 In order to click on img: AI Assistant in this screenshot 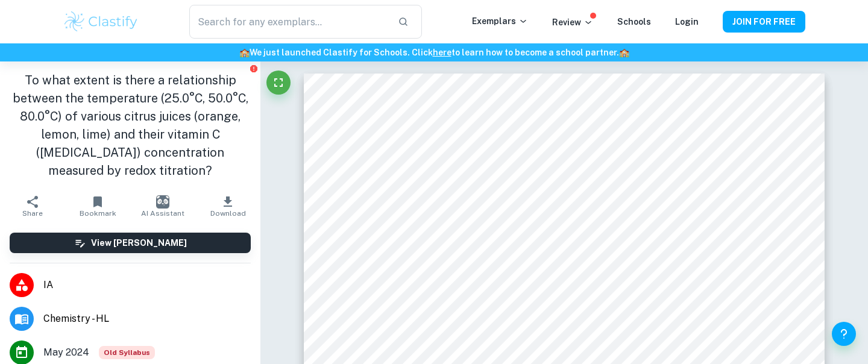, I will do `click(163, 202)`.